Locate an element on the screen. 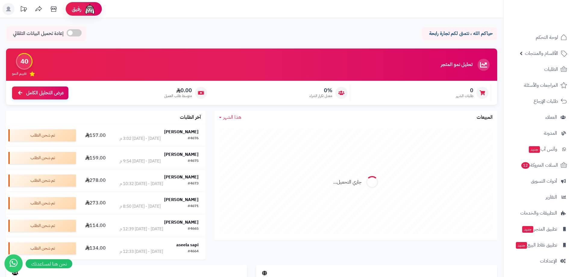 Image resolution: width=574 pixels, height=277 pixels. a: هذا الشهر is located at coordinates (230, 117).